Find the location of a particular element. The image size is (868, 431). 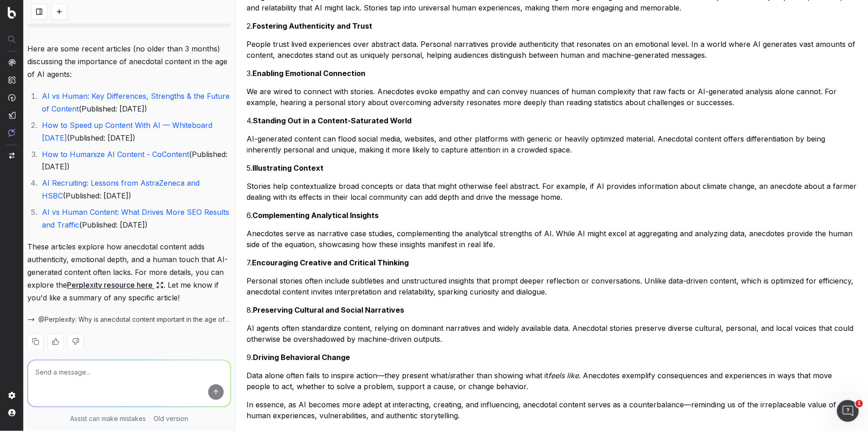

a: AI vs Human: Key Differences, Strengths & the Future of Content is located at coordinates (137, 102).